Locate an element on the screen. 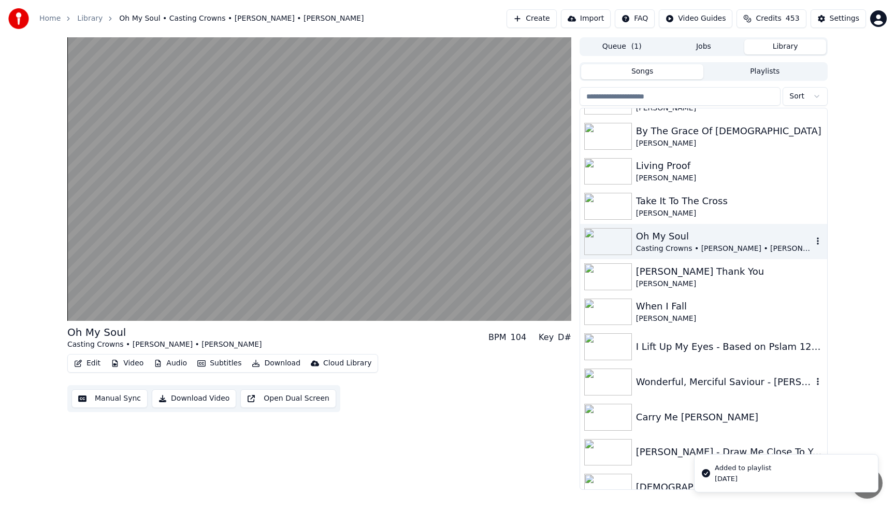 The width and height of the screenshot is (895, 509). button: Queue is located at coordinates (622, 47).